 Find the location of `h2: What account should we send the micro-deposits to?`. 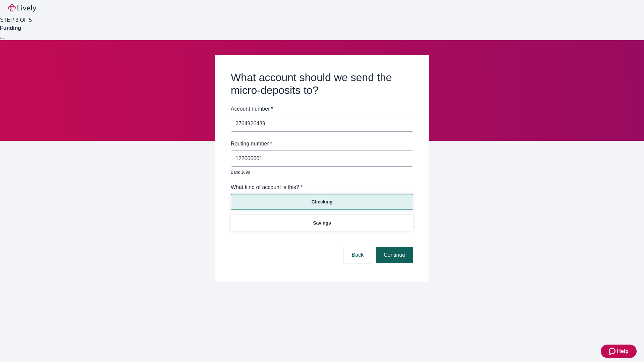

h2: What account should we send the micro-deposits to? is located at coordinates (322, 84).